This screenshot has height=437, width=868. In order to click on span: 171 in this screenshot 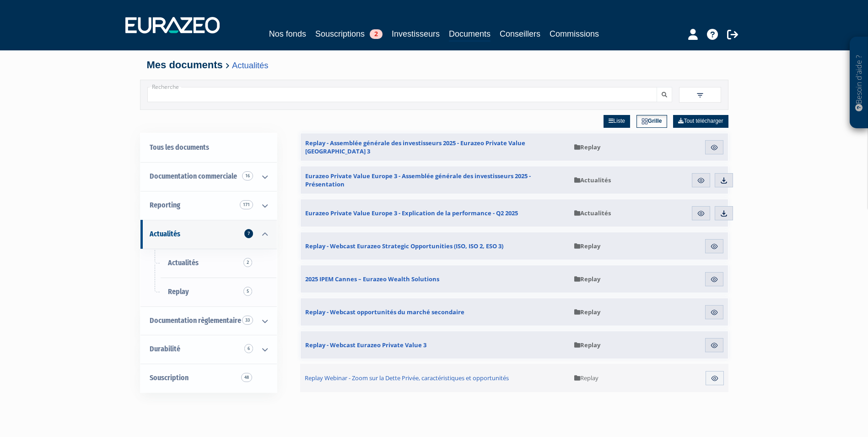, I will do `click(247, 205)`.